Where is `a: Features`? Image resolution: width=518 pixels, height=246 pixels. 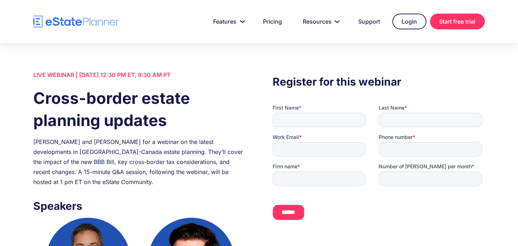
a: Features is located at coordinates (228, 22).